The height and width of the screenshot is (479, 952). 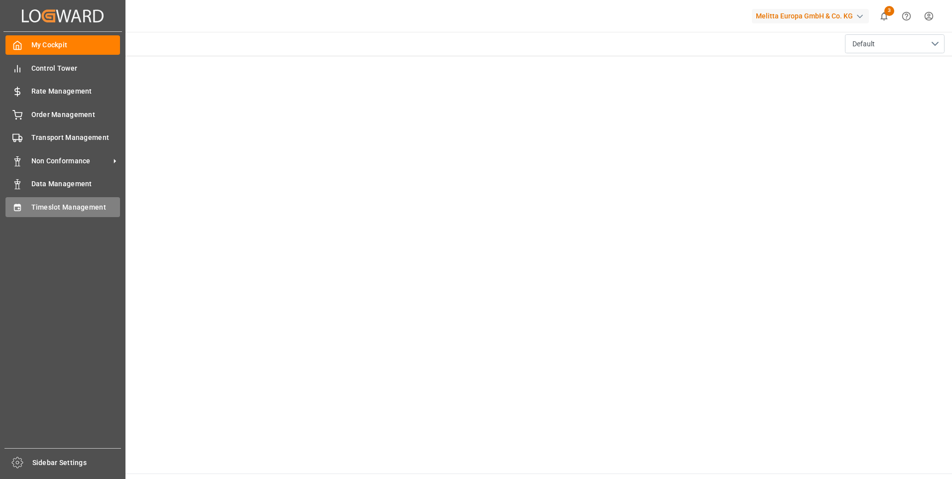 What do you see at coordinates (63, 68) in the screenshot?
I see `a: Control Tower` at bounding box center [63, 68].